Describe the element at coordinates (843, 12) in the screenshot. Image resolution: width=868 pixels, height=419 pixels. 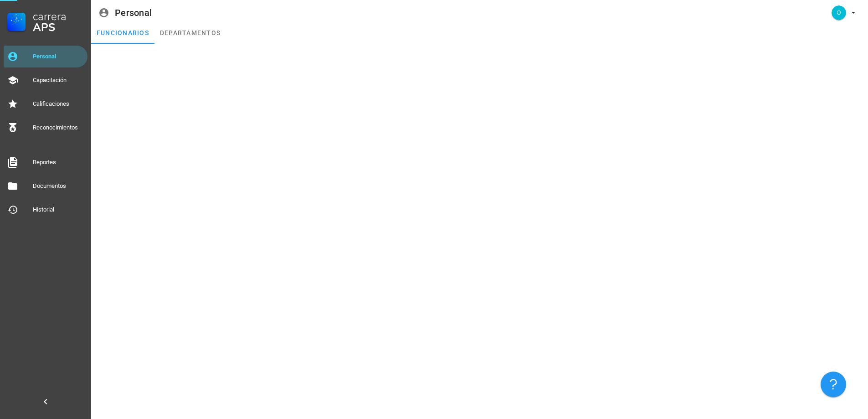
I see `button: avatar` at that location.